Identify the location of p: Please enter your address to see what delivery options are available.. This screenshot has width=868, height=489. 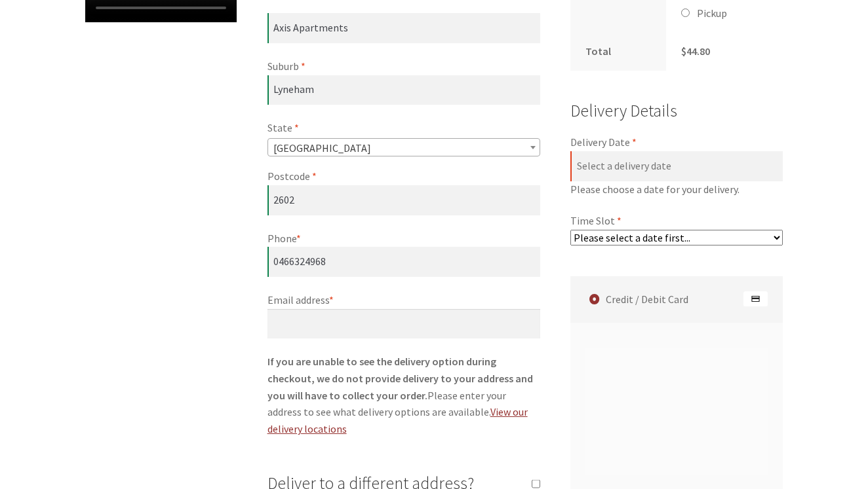
(404, 396).